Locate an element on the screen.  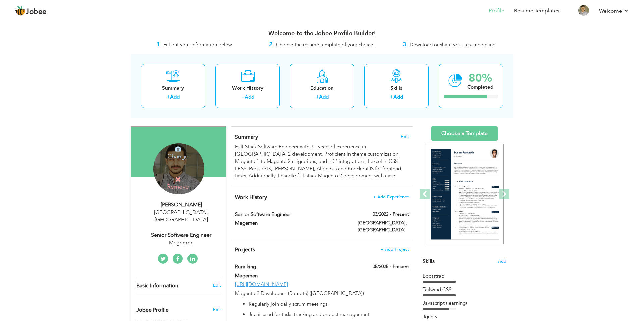
div: Tailwind CSS is located at coordinates (465, 289).